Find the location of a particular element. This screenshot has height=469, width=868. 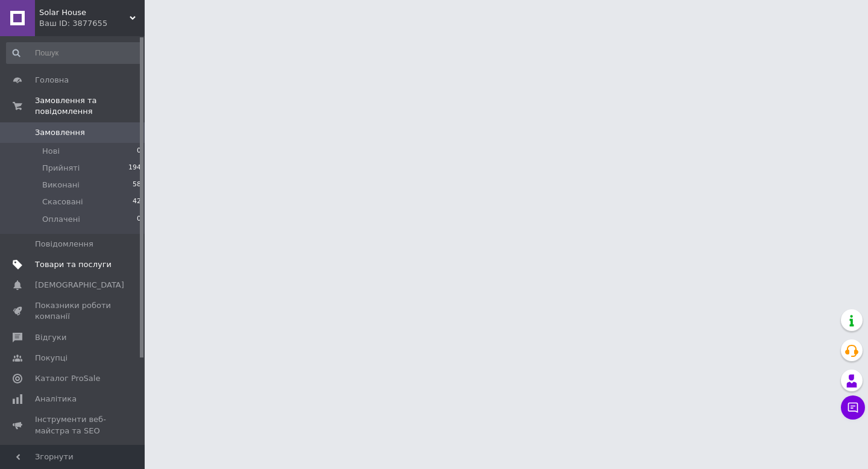

span: Показники роботи компанії is located at coordinates (73, 311).